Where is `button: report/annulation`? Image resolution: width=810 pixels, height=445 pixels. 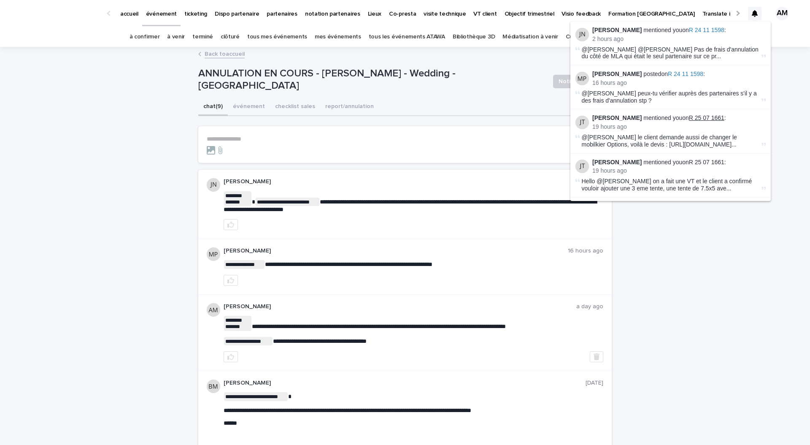 button: report/annulation is located at coordinates (350, 107).